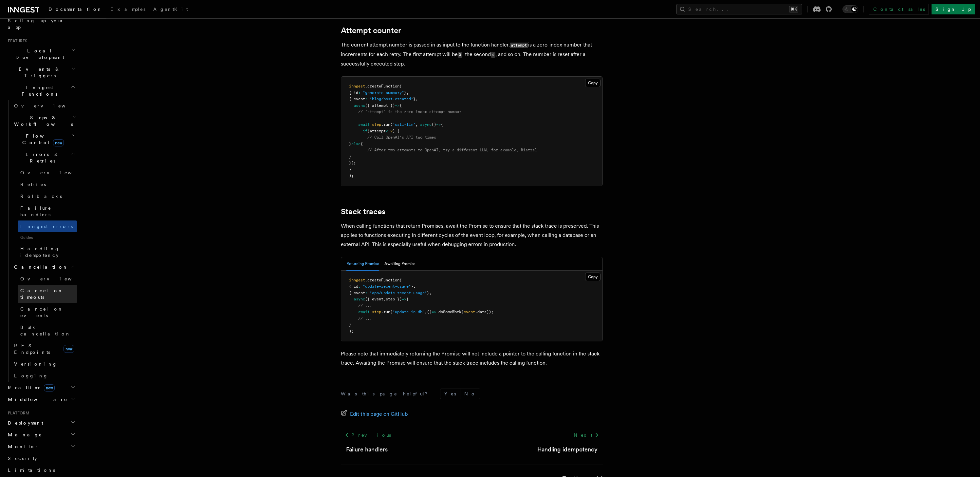  What do you see at coordinates (41, 470) in the screenshot?
I see `a: Limitations` at bounding box center [41, 470].